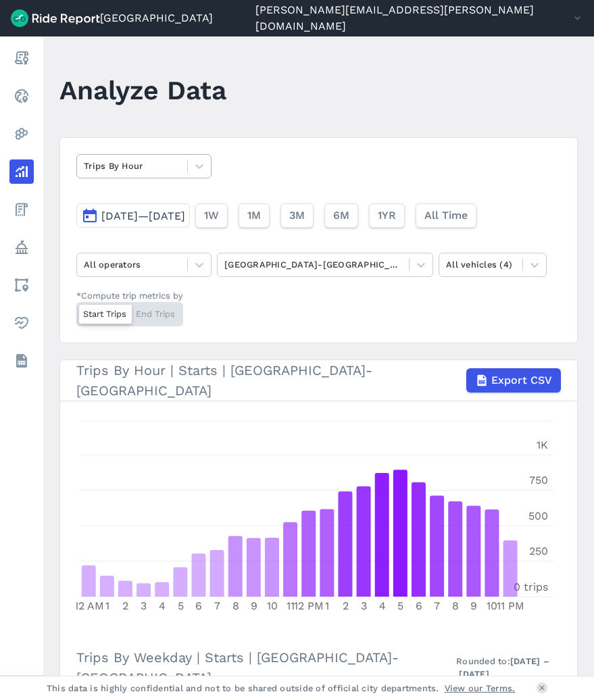 The image size is (594, 700). Describe the element at coordinates (254, 216) in the screenshot. I see `span: 1M` at that location.